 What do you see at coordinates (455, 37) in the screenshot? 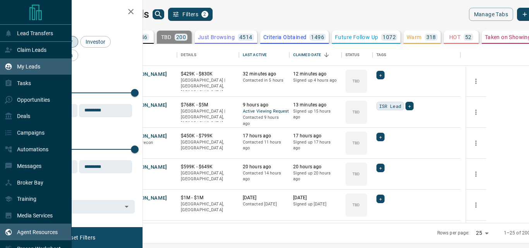
I see `p: HOT` at bounding box center [455, 37].